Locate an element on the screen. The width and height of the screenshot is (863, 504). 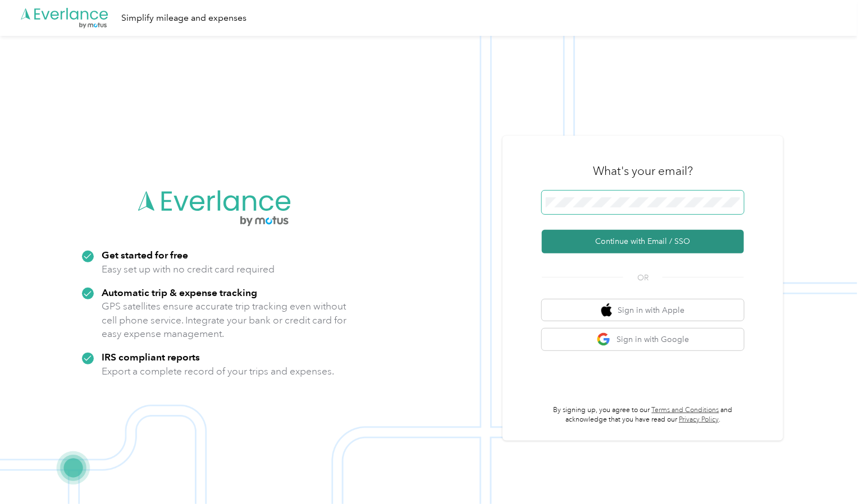
strong: Automatic trip & expense tracking is located at coordinates (179, 292).